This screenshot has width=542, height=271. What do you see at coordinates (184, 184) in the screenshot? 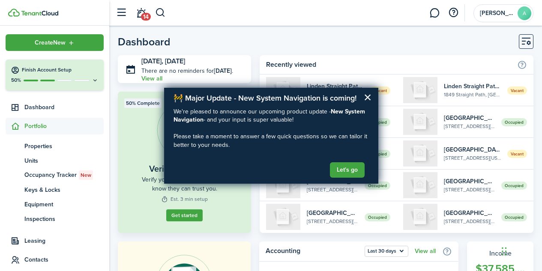
I see `widget-step-description: Verify your identity so that other know they can trust you.` at bounding box center [184, 184].